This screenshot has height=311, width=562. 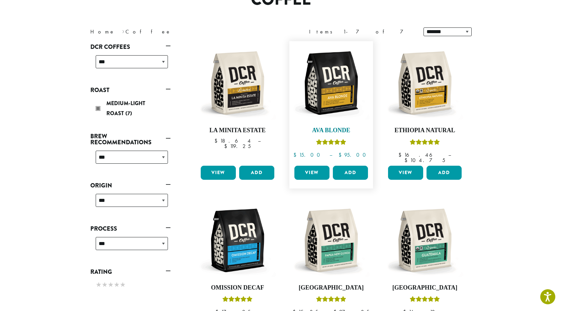 What do you see at coordinates (129, 113) in the screenshot?
I see `span: (7)` at bounding box center [129, 113].